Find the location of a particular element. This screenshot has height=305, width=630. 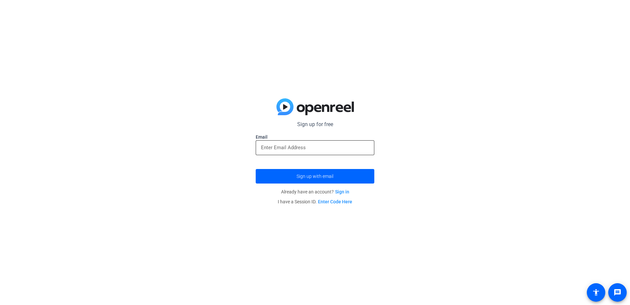

a: Enter Code Here is located at coordinates (335, 201).